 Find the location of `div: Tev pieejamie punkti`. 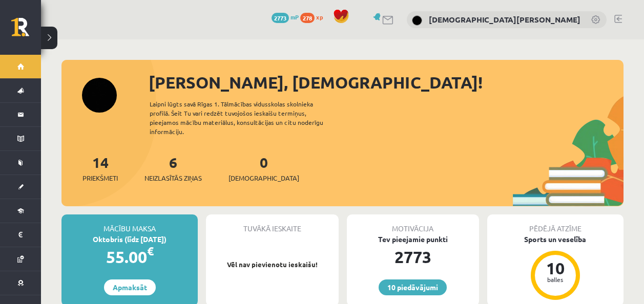

div: Tev pieejamie punkti is located at coordinates (413, 239).